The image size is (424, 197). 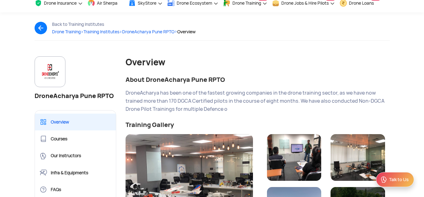 I want to click on span: Training Institutes, so click(x=103, y=32).